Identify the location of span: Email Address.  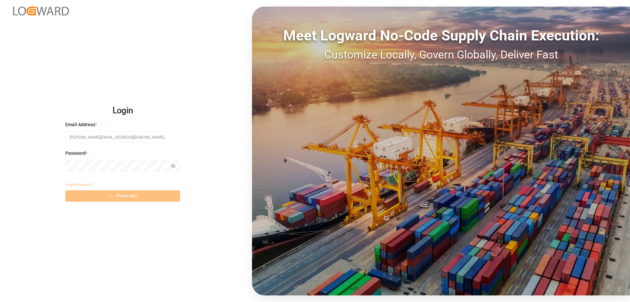
(80, 124).